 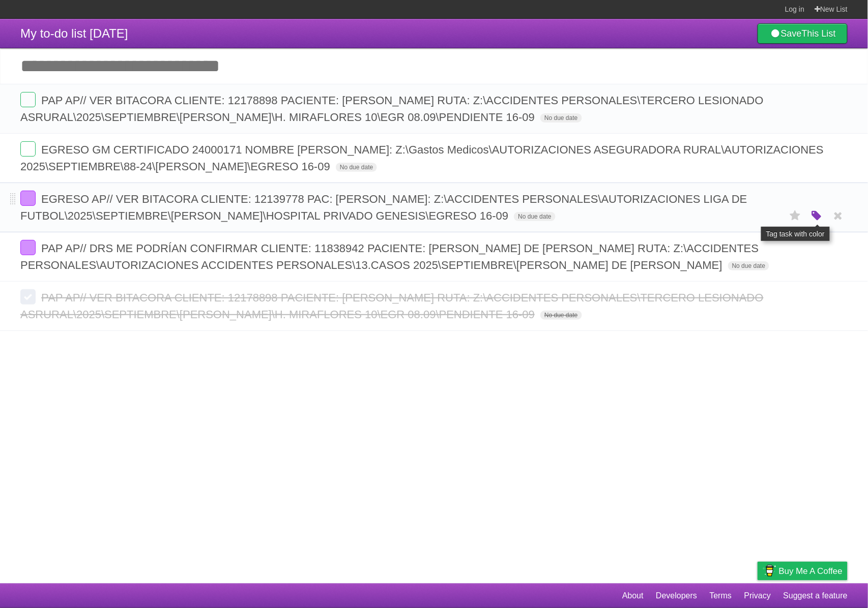 What do you see at coordinates (816, 596) in the screenshot?
I see `a: Suggest a feature` at bounding box center [816, 596].